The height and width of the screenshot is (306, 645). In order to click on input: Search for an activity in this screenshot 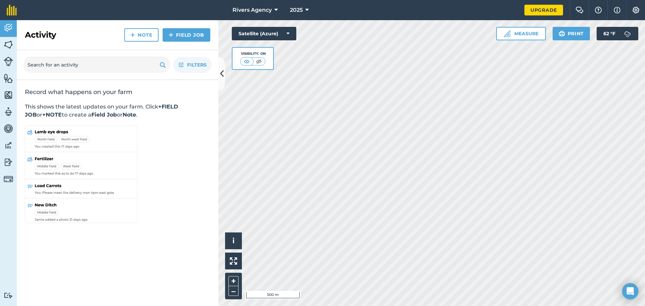, I will do `click(97, 65)`.